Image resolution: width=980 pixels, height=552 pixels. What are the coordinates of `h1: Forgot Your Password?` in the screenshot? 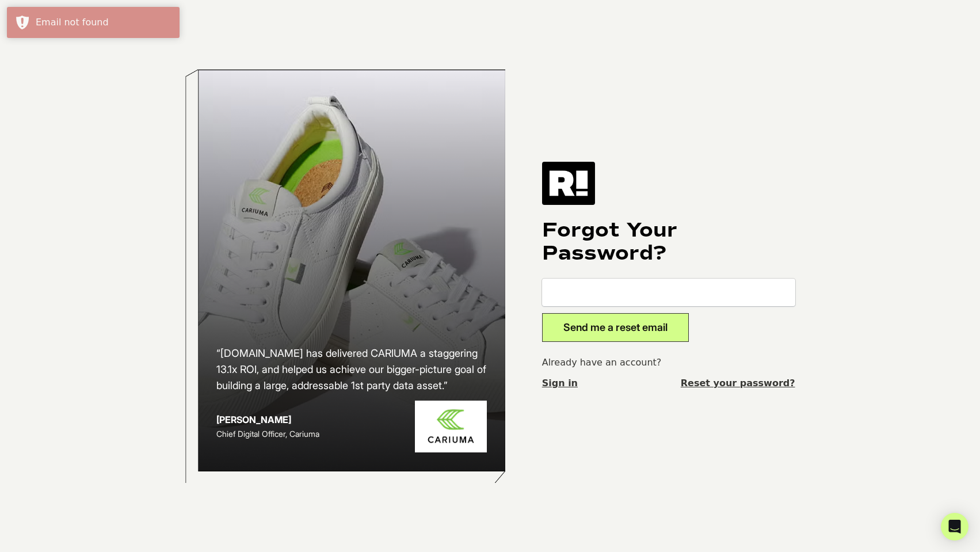 It's located at (669, 242).